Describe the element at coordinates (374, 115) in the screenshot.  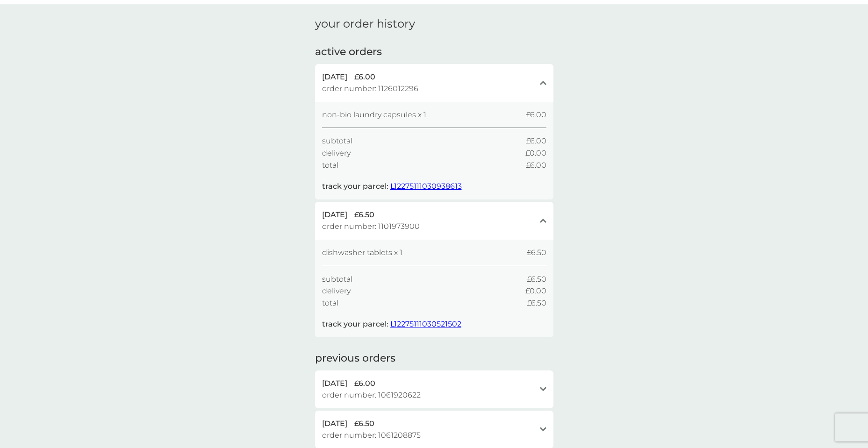
I see `span: non-bio laundry capsules x 1` at that location.